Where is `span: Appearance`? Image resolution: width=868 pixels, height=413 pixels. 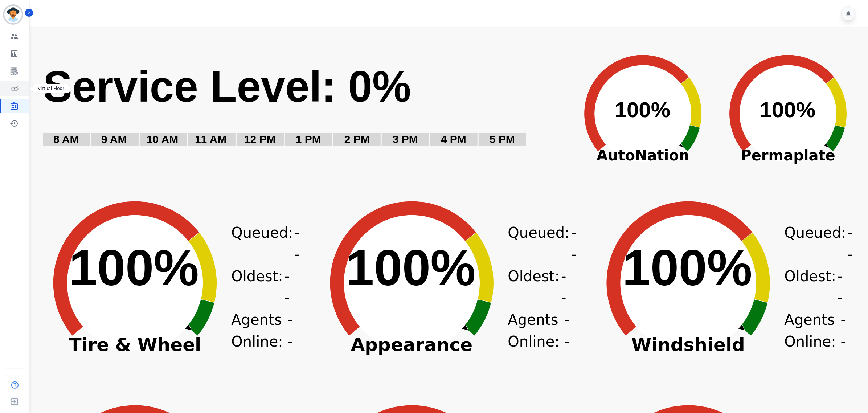 span: Appearance is located at coordinates (412, 345).